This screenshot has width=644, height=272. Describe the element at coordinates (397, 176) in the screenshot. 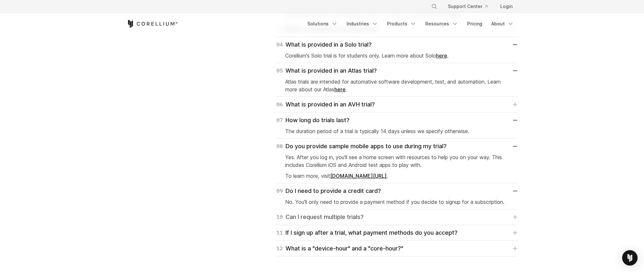

I see `p: To learn more, visit .` at that location.